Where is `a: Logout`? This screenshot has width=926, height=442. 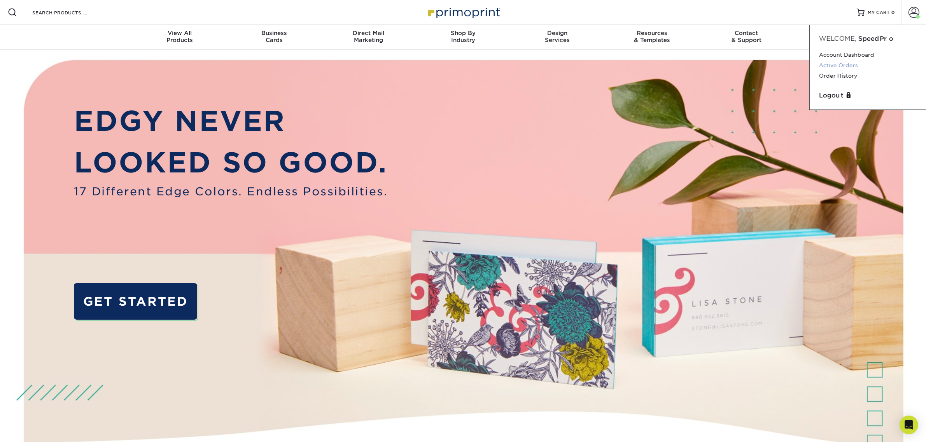 a: Logout is located at coordinates (867, 96).